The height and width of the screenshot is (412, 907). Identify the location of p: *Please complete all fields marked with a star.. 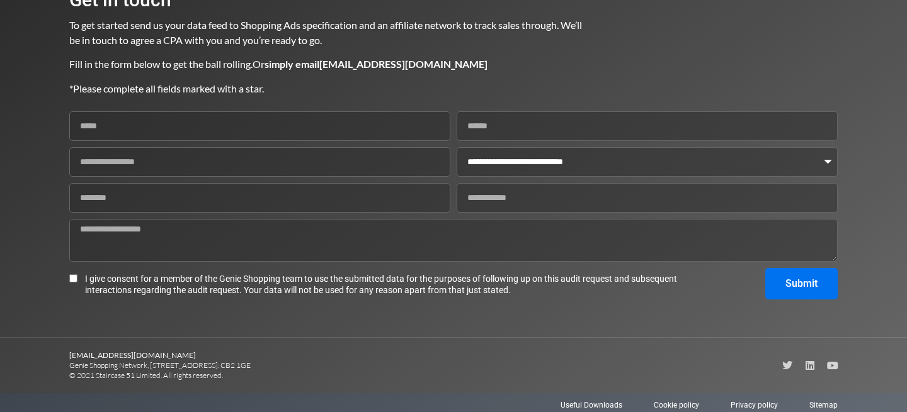
(326, 89).